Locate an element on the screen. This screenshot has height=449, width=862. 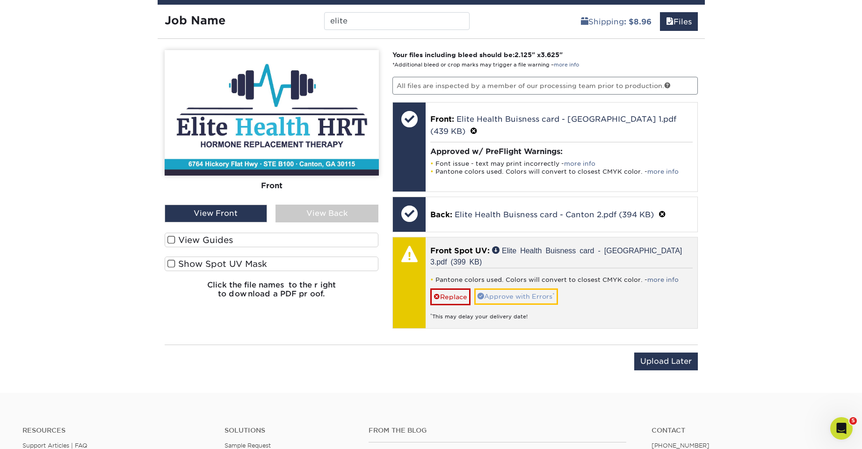
small: *Additional bleed or crop marks may trigger a file warning – is located at coordinates (486, 65).